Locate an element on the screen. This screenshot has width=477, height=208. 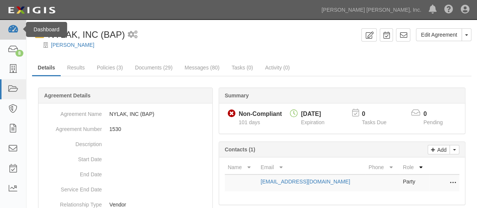
img: logo-5460c22ac91f19d4615b14bd174203de0afe785f0fc80cf4dbbc73dc1793850b.png is located at coordinates (32, 10).